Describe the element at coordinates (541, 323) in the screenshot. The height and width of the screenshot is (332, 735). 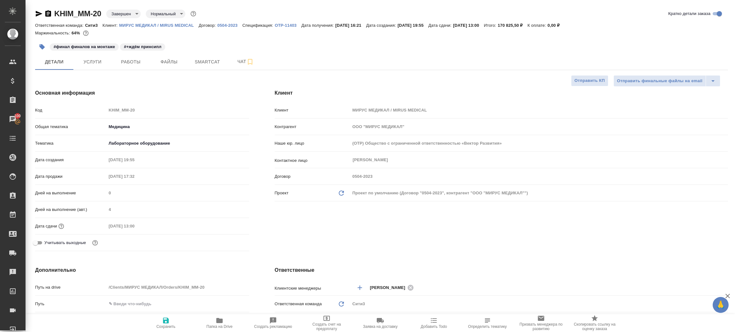
I see `button: Призвать менеджера по развитию` at that location.